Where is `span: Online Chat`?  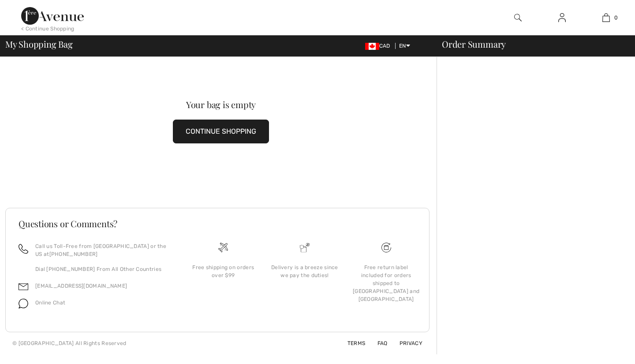
span: Online Chat is located at coordinates (50, 303).